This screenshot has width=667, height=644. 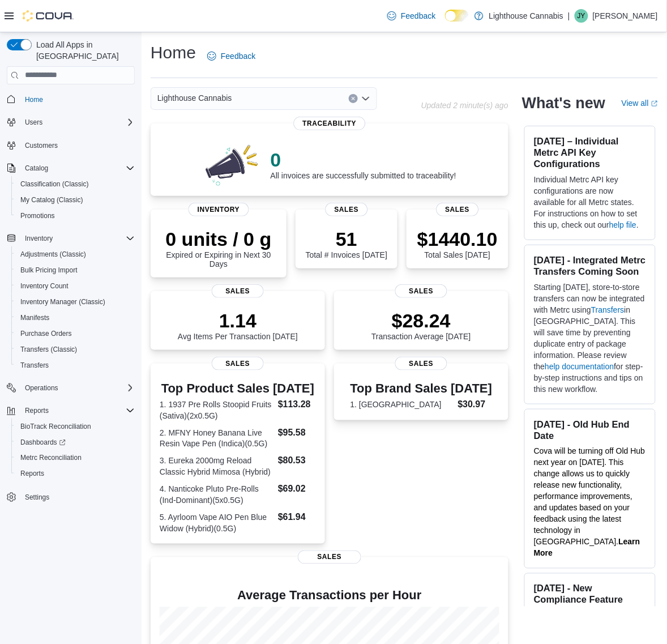 I want to click on span: Purchase Orders, so click(x=75, y=334).